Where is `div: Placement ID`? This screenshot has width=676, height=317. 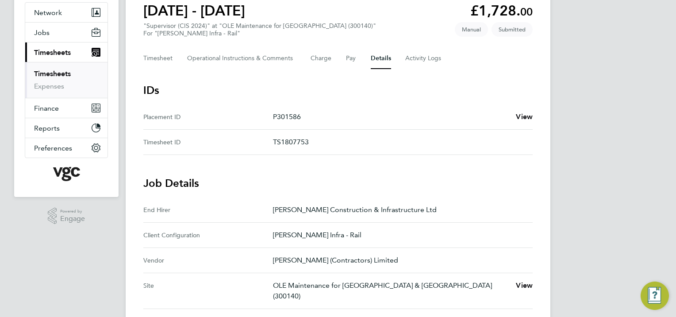
div: Placement ID is located at coordinates (208, 117).